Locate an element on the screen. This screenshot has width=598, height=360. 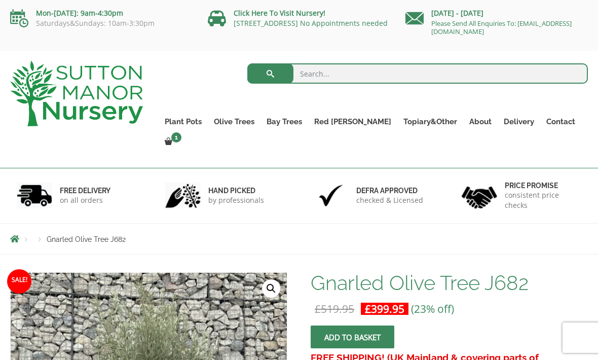
button: Add to basket is located at coordinates (352, 336).